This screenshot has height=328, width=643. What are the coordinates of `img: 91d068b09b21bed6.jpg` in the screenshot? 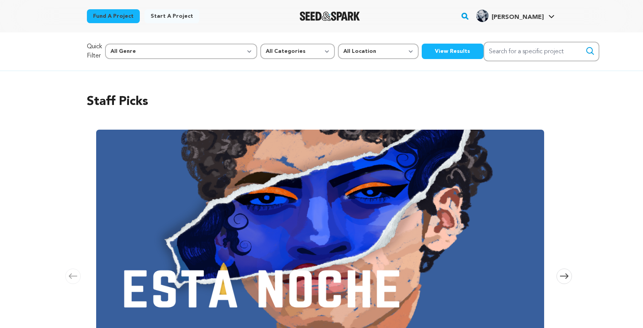 It's located at (482, 16).